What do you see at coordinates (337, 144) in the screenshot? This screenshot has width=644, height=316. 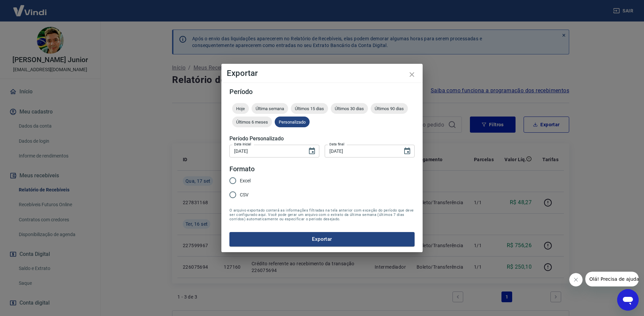 I see `label: Data final` at bounding box center [337, 144].